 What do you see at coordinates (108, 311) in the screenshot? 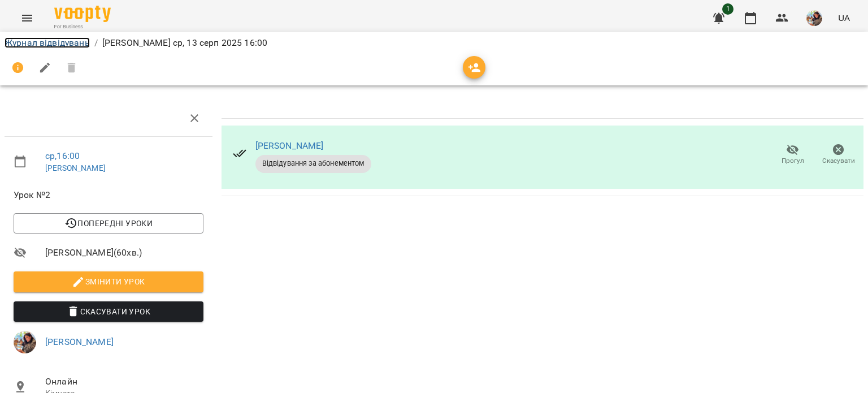
I see `button: Скасувати Урок` at bounding box center [108, 311].